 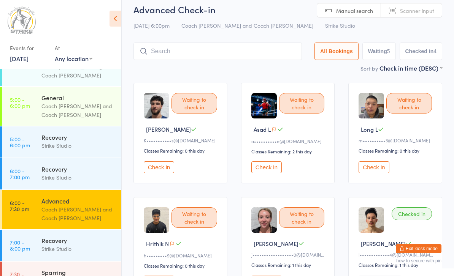 I want to click on img: image1704863101.png, so click(x=371, y=220).